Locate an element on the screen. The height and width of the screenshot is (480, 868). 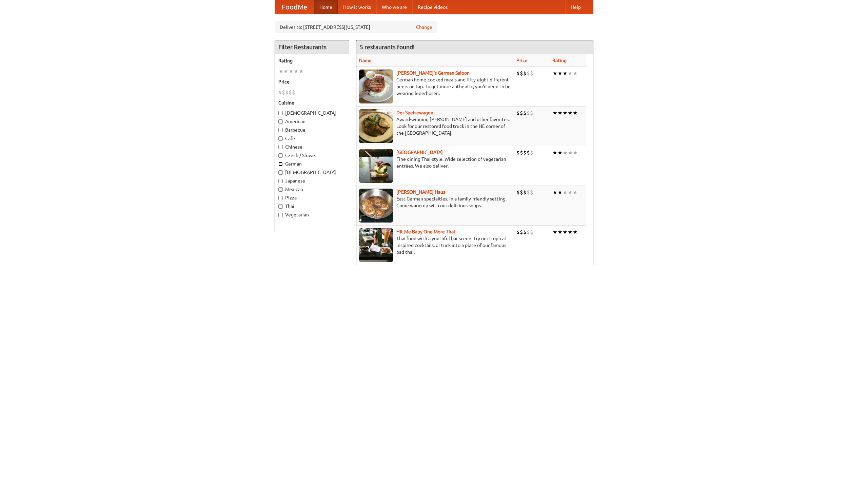
img: esthers.jpg is located at coordinates (376, 87).